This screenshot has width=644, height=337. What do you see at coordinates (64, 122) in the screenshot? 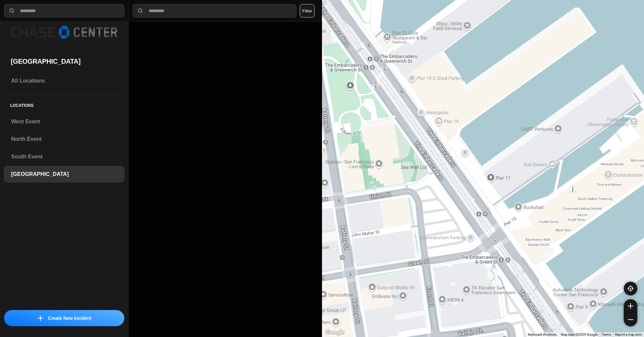
I see `a: West Event` at bounding box center [64, 122].